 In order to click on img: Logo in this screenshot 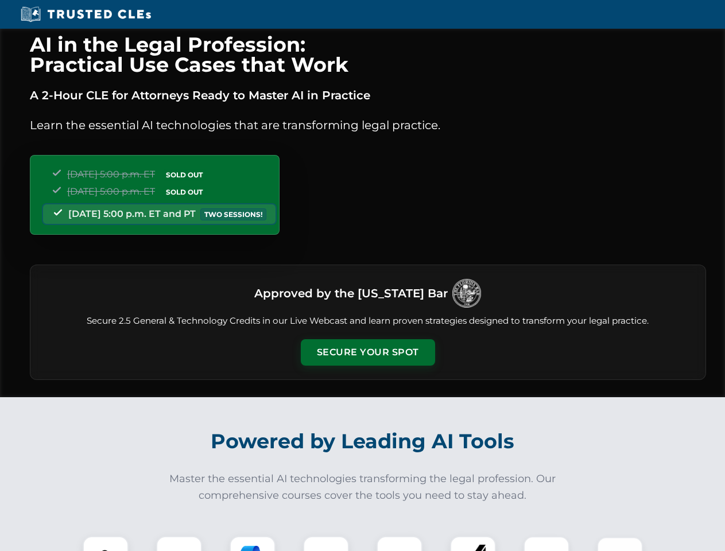, I will do `click(467, 293)`.